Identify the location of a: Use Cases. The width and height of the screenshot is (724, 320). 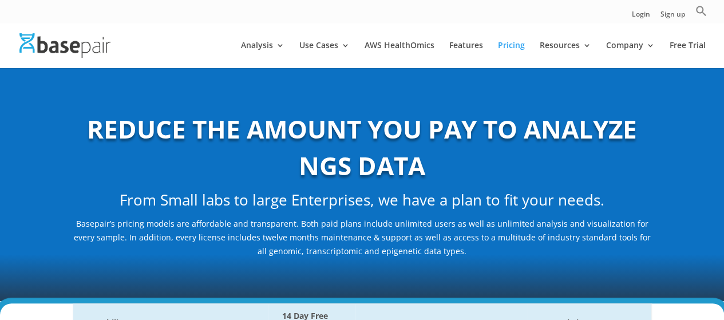
(325, 54).